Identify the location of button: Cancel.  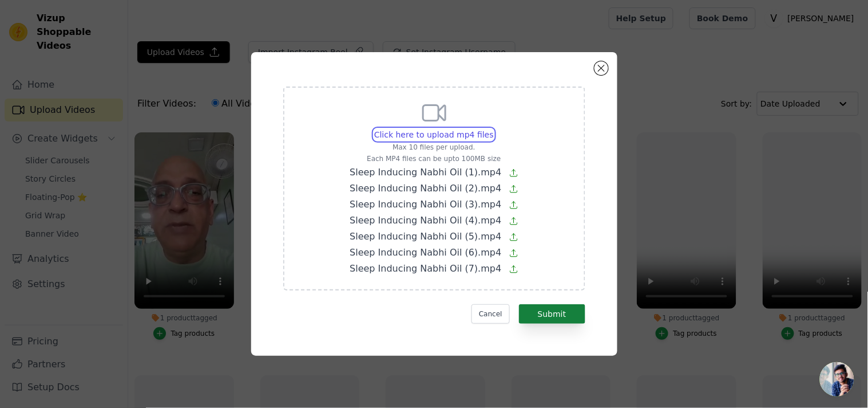
(490, 314).